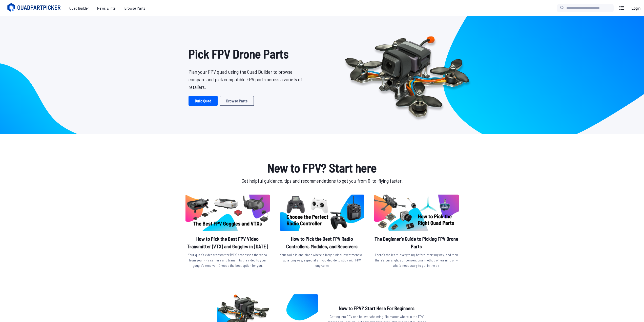 The height and width of the screenshot is (322, 644). I want to click on p: Get helpful guidance, tips and recommendations to get you from 0-to-flying faster., so click(322, 181).